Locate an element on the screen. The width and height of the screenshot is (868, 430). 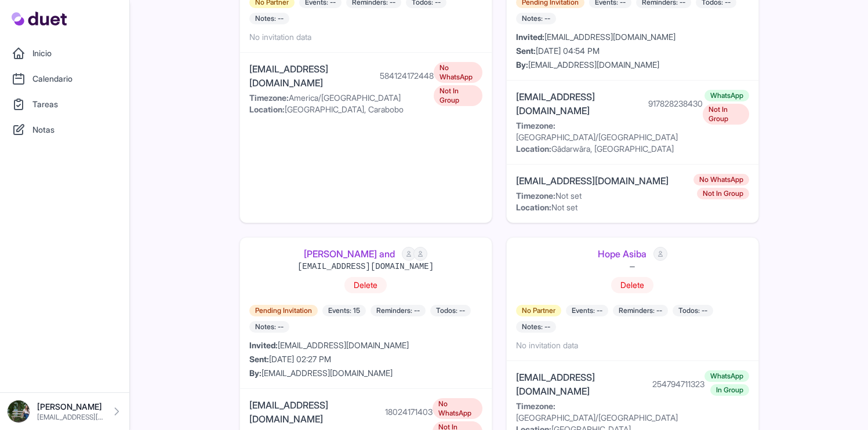
div: 18024171403 is located at coordinates (409, 412).